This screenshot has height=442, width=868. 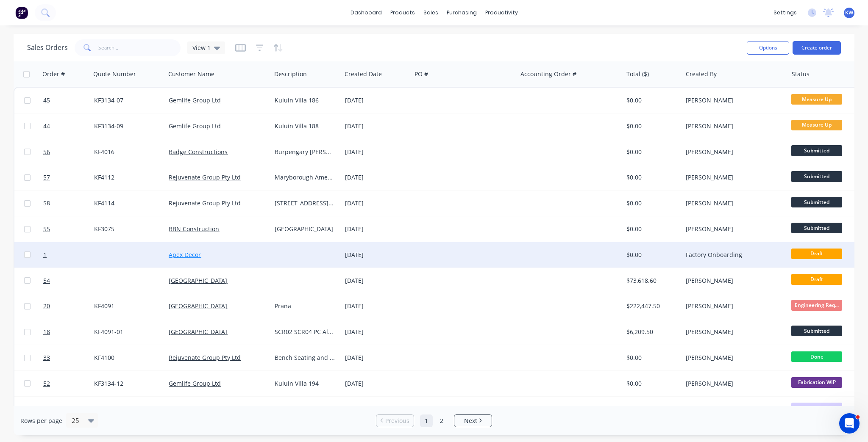 I want to click on a: dashboard, so click(x=366, y=12).